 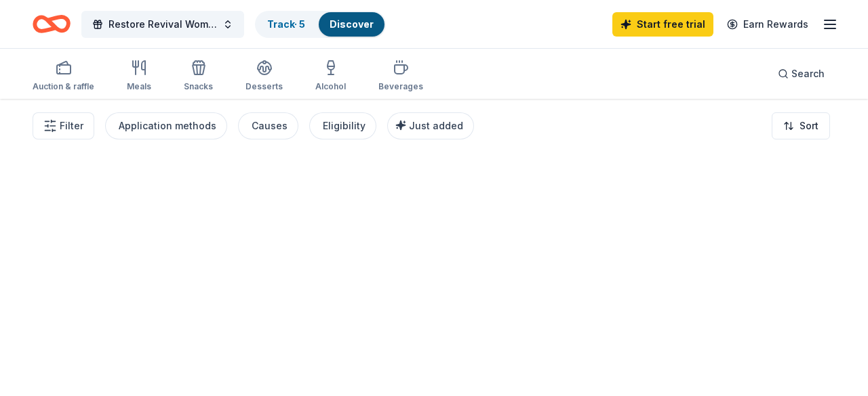 I want to click on div: Application methods, so click(x=168, y=126).